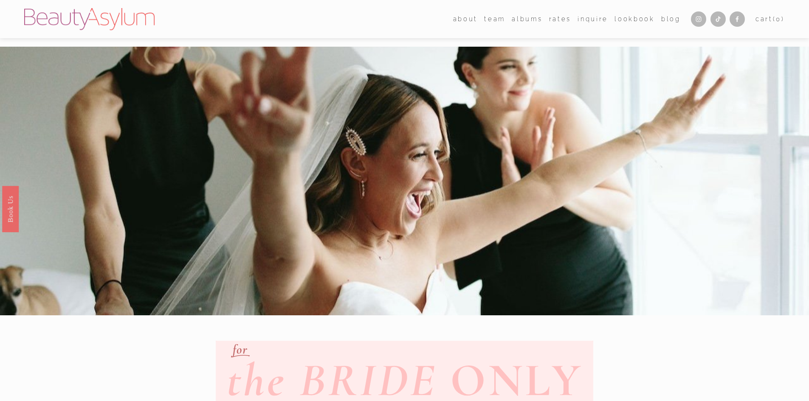  I want to click on a: Lookbook, so click(635, 19).